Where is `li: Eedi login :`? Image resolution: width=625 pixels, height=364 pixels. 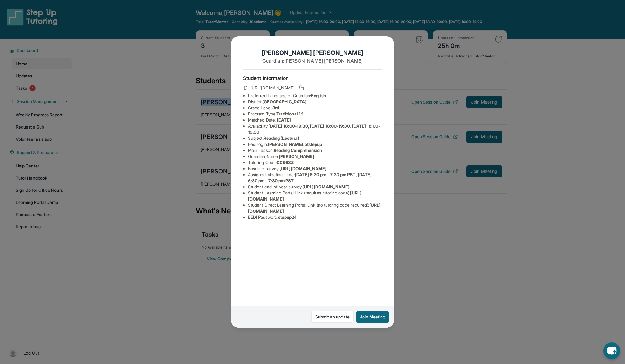 li: Eedi login : is located at coordinates (315, 145).